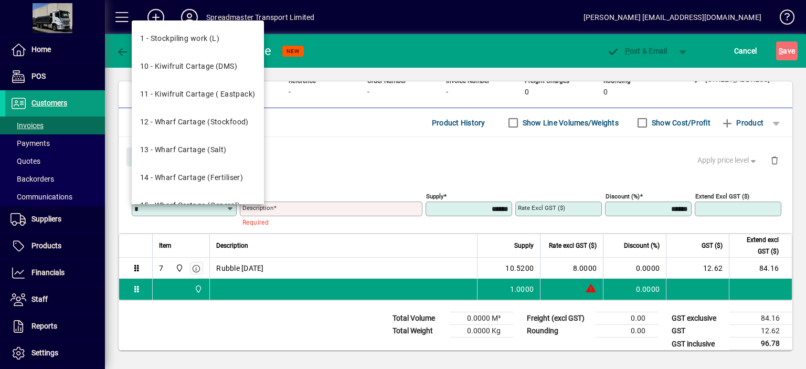 Image resolution: width=806 pixels, height=369 pixels. What do you see at coordinates (46, 246) in the screenshot?
I see `span: Products` at bounding box center [46, 246].